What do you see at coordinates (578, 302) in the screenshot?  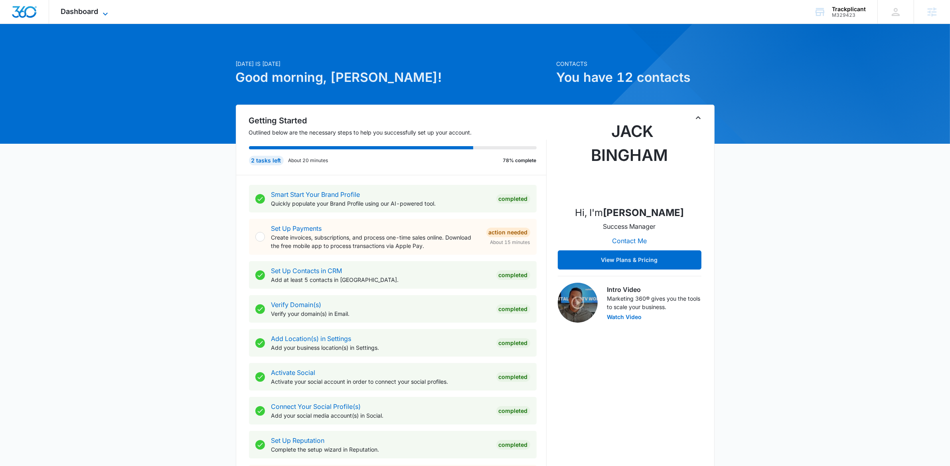 I see `img: Intro Video` at bounding box center [578, 302].